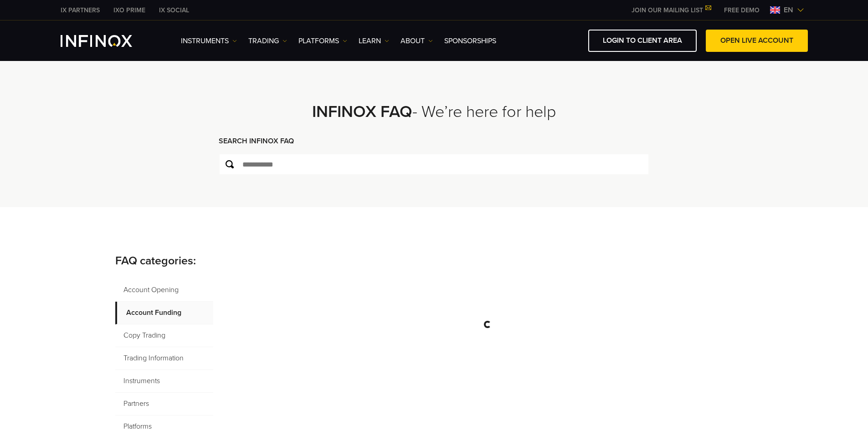  What do you see at coordinates (164, 404) in the screenshot?
I see `span: Partners` at bounding box center [164, 404].